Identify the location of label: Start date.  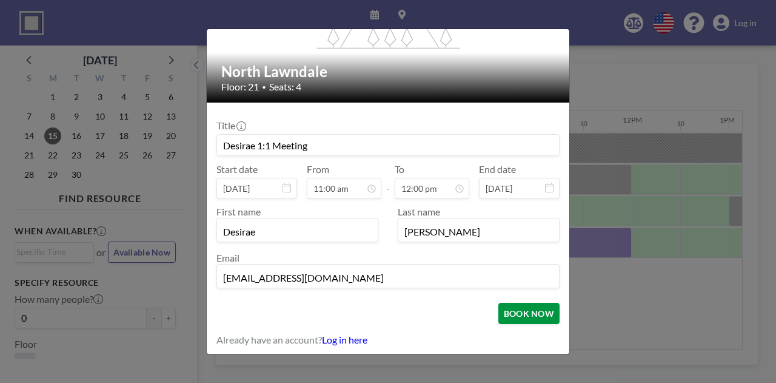
(237, 169).